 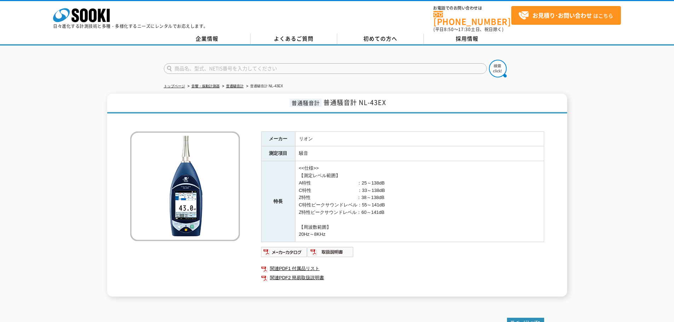 What do you see at coordinates (264, 86) in the screenshot?
I see `li: 普通騒音計 NL-43EX` at bounding box center [264, 86].